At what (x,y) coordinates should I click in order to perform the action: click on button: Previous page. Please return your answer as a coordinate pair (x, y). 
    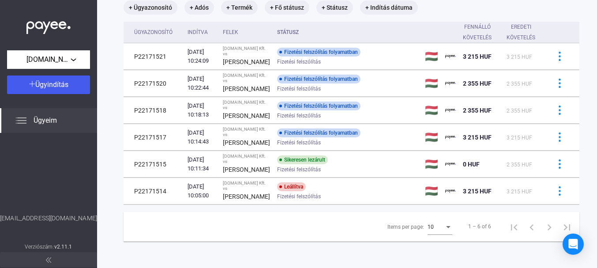
    Looking at the image, I should click on (532, 226).